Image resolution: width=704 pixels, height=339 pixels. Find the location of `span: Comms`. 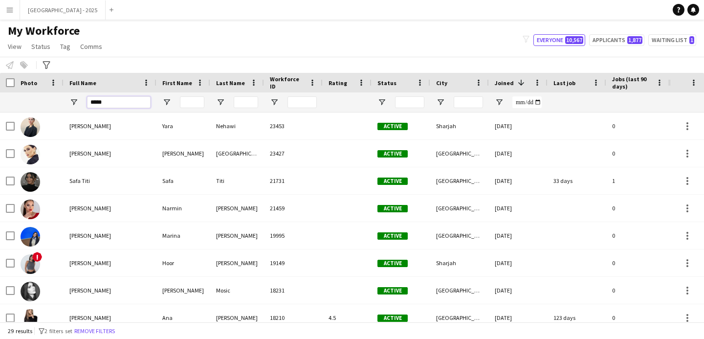

span: Comms is located at coordinates (91, 46).